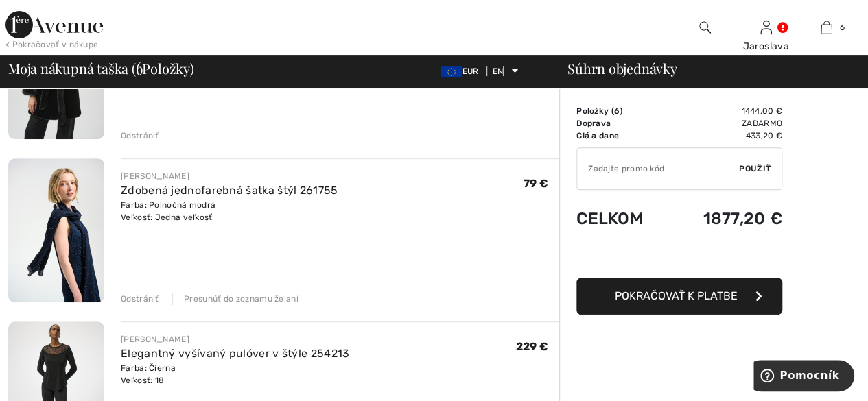 This screenshot has width=868, height=401. Describe the element at coordinates (148, 369) in the screenshot. I see `font: Farba: Čierna` at that location.